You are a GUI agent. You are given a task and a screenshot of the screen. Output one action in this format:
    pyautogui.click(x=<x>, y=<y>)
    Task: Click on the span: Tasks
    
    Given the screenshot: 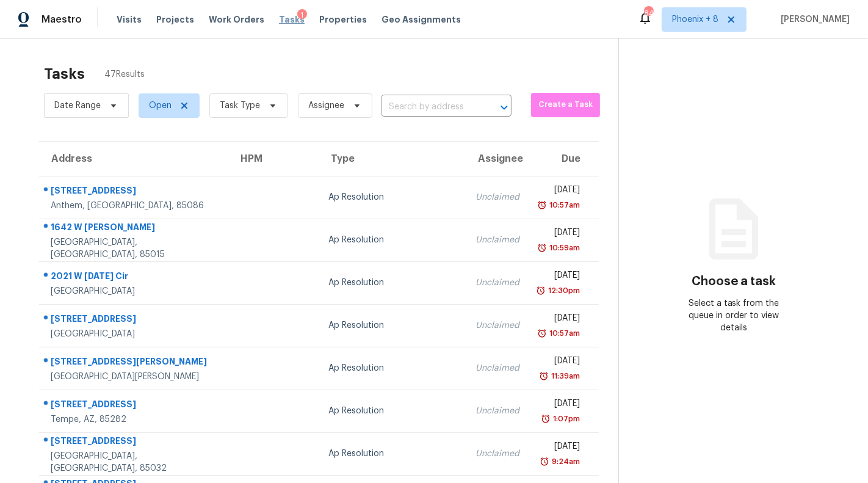 What is the action you would take?
    pyautogui.click(x=292, y=20)
    